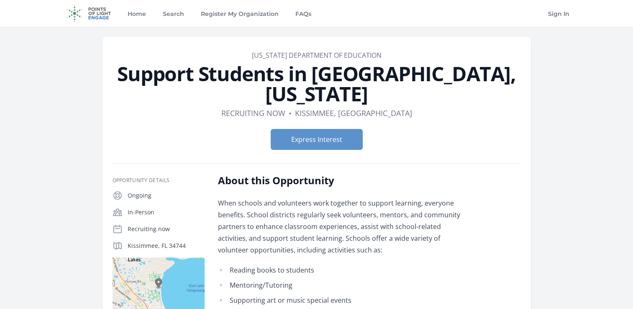 The height and width of the screenshot is (309, 633). I want to click on li: Supporting art or music special events, so click(340, 300).